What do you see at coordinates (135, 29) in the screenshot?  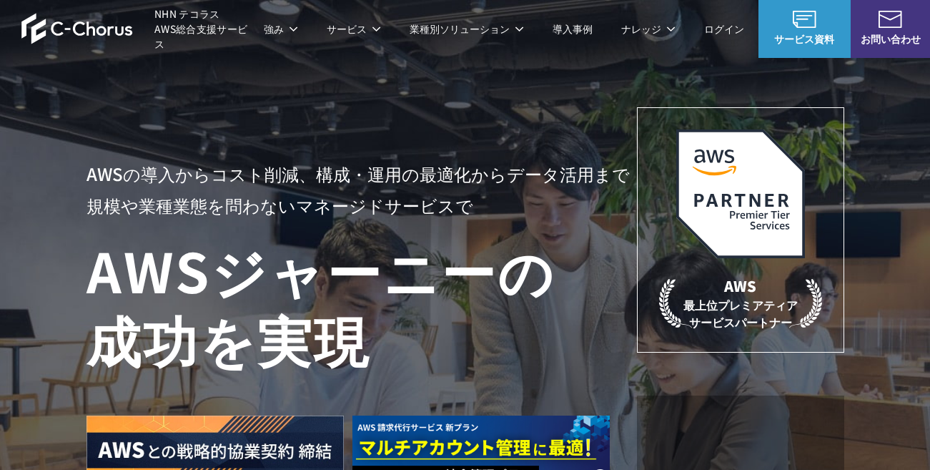 I see `a: AWS総合支援サービス C-Chorus NHN テコラスAWS総合支援サービス` at bounding box center [135, 29].